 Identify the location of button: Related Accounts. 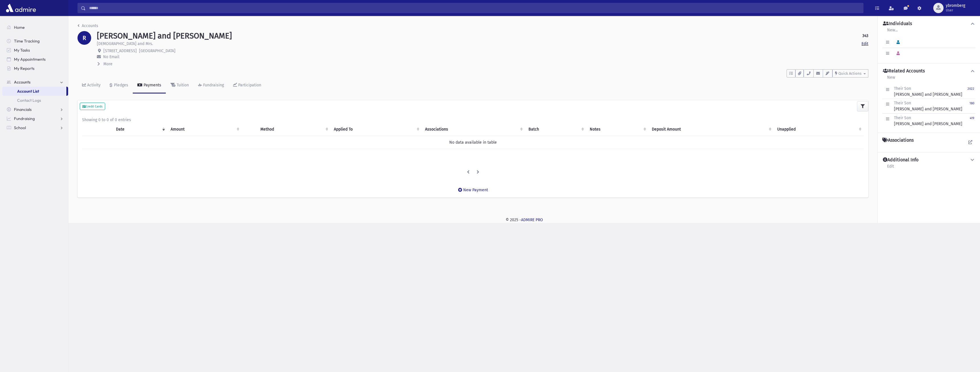
(929, 71).